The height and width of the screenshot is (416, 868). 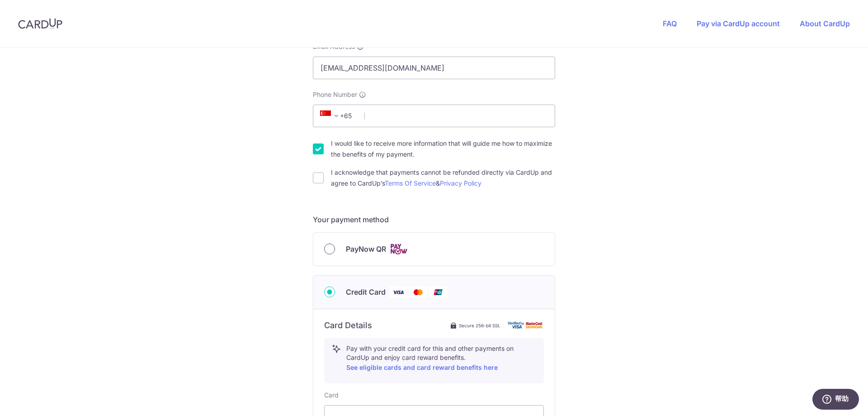 I want to click on div: PayNow QR Cards logo, so click(x=434, y=249).